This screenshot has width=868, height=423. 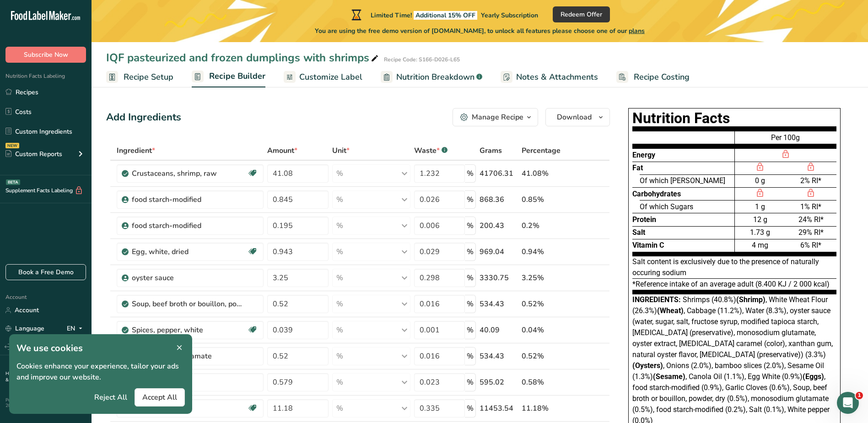 What do you see at coordinates (45, 377) in the screenshot?
I see `a: Terms & Conditions .` at bounding box center [45, 377].